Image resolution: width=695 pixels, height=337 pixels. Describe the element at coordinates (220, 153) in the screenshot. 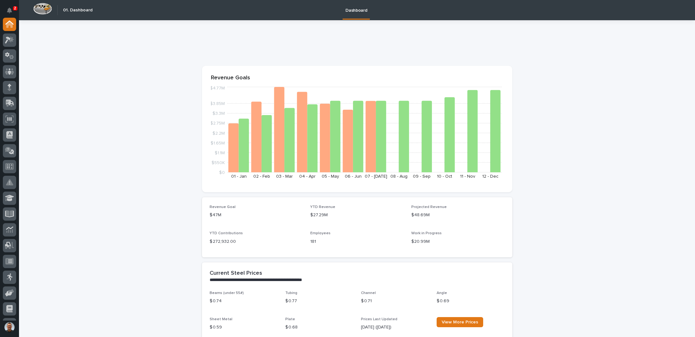

I see `tspan: $1.1M` at that location.